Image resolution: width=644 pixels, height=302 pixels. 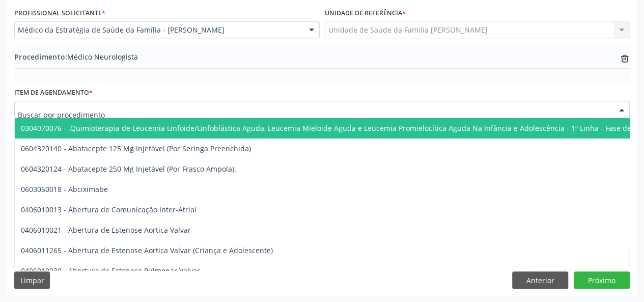 What do you see at coordinates (136, 148) in the screenshot?
I see `span: 0604320140 - Abatacepte 125 Mg Injetável (Por Seringa Preenchida)` at bounding box center [136, 148].